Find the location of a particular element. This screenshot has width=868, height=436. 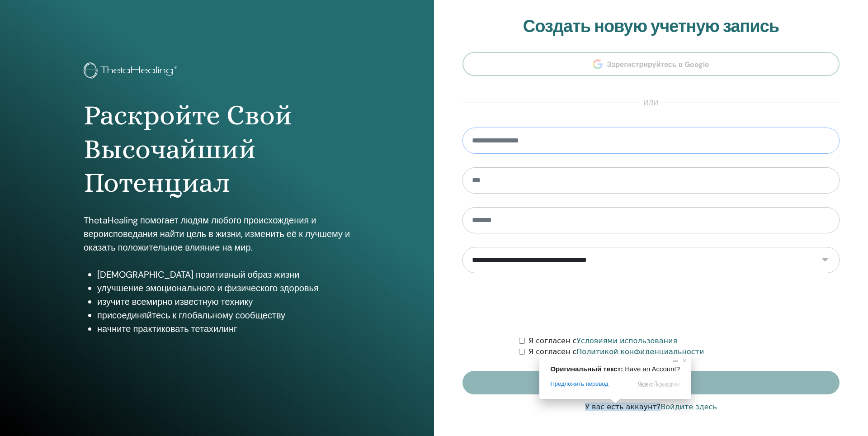

a: Условиями использования is located at coordinates (627, 340).